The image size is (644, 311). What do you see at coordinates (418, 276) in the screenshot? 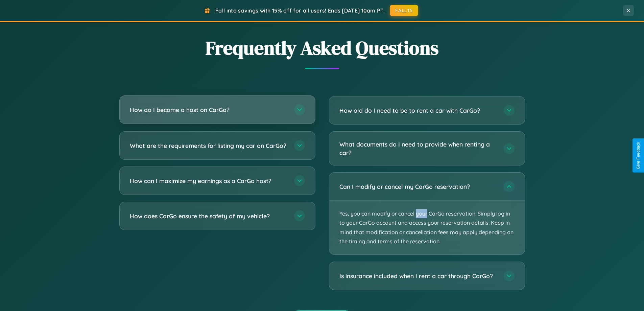
I see `h3: Is insurance included when I rent a car through CarGo?` at bounding box center [418, 276].